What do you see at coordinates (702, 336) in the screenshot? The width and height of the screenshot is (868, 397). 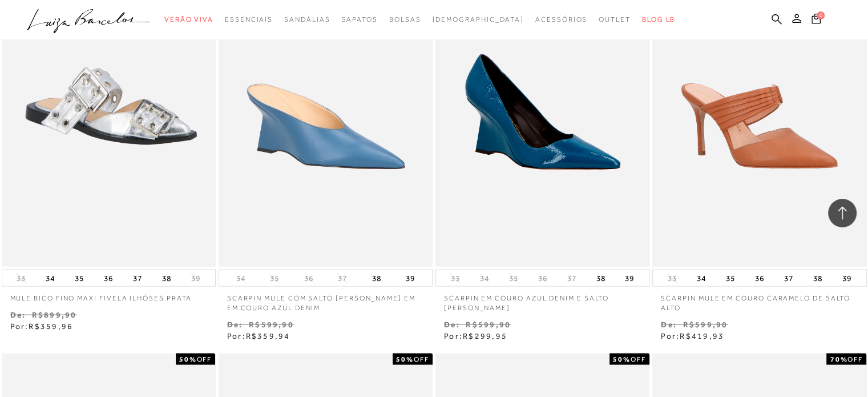 I see `span: R$419,93` at bounding box center [702, 336].